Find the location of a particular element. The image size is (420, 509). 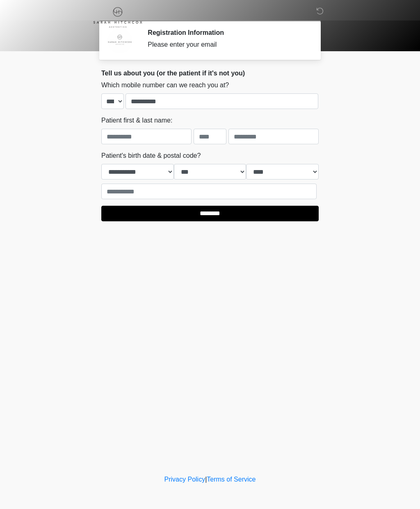

img: Sarah Hitchcox Aesthetics Logo is located at coordinates (118, 17).